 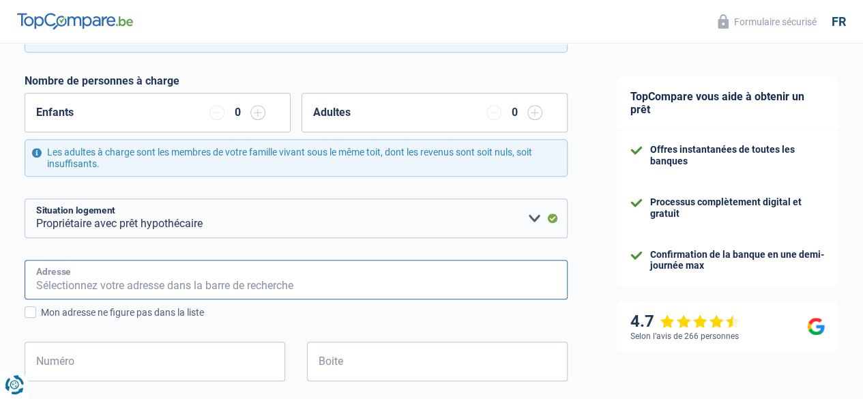 What do you see at coordinates (727, 103) in the screenshot?
I see `div: TopCompare vous aide à obtenir un prêt` at bounding box center [727, 103].